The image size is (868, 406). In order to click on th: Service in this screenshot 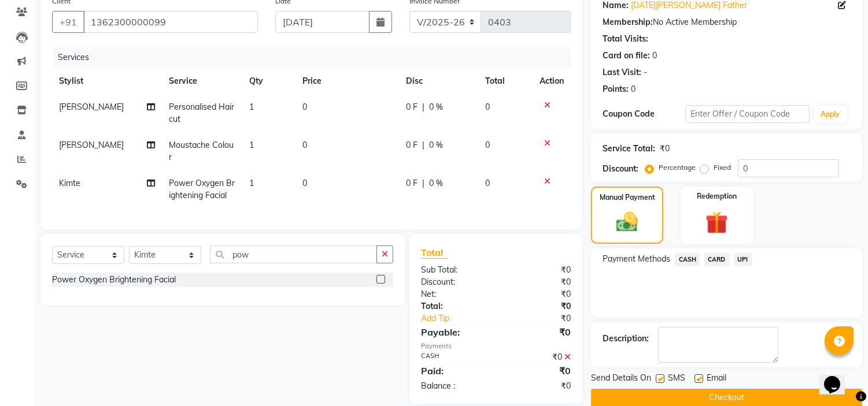, I will do `click(202, 81)`.